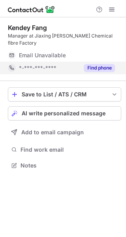 The height and width of the screenshot is (237, 126). What do you see at coordinates (69, 165) in the screenshot?
I see `span: Notes` at bounding box center [69, 165].